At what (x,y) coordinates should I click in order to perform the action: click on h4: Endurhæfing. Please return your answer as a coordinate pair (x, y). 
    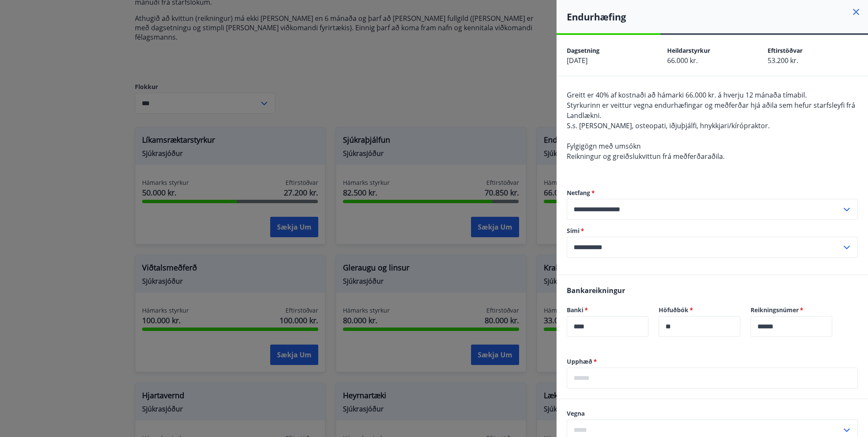
    Looking at the image, I should click on (717, 16).